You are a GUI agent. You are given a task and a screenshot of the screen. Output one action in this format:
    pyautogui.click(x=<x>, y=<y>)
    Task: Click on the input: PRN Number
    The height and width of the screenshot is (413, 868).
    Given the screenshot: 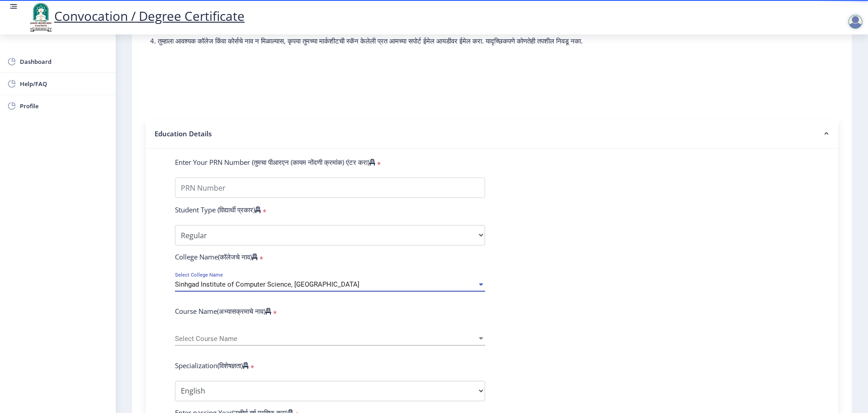 What is the action you would take?
    pyautogui.click(x=330, y=187)
    